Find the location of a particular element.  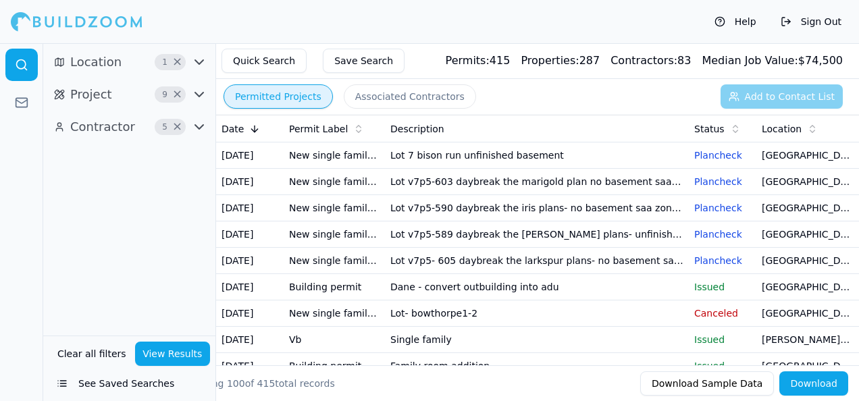

span: Contractors: is located at coordinates (643, 60).